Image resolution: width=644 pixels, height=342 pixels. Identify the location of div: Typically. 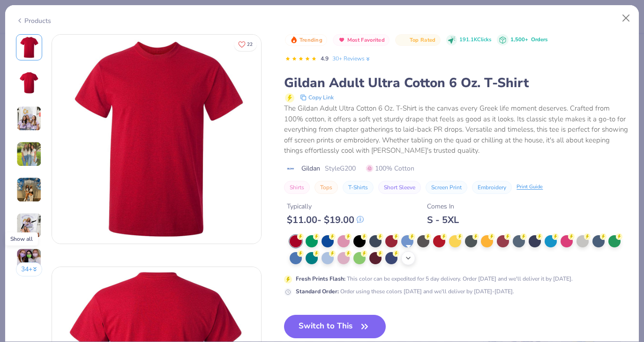
(325, 206).